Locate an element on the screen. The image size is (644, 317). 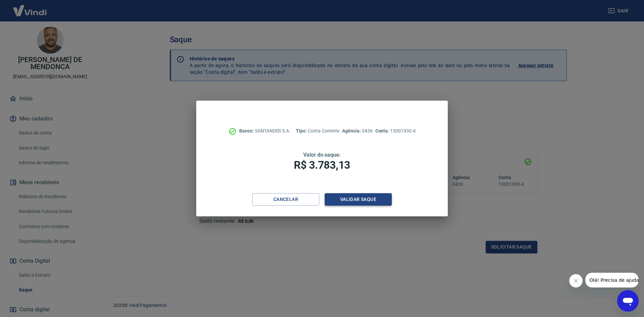
span: Conta: is located at coordinates (383, 131).